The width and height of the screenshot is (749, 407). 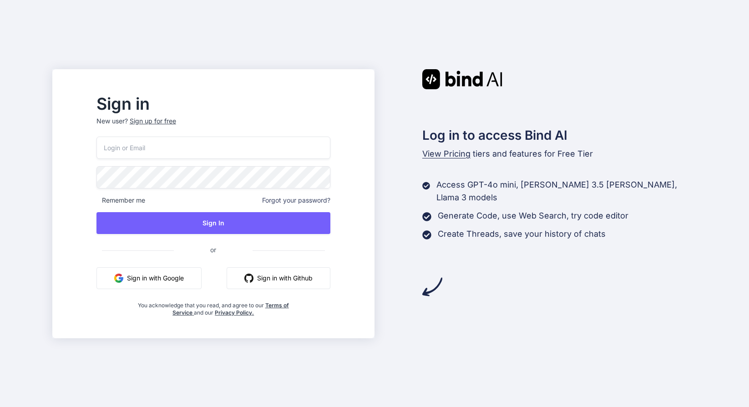 What do you see at coordinates (533, 216) in the screenshot?
I see `p: Generate Code, use Web Search, try code editor` at bounding box center [533, 216].